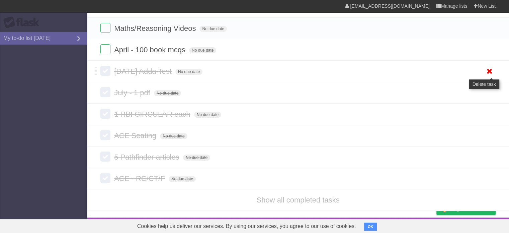 This screenshot has width=509, height=233. Describe the element at coordinates (298, 200) in the screenshot. I see `a: Show all completed tasks` at that location.